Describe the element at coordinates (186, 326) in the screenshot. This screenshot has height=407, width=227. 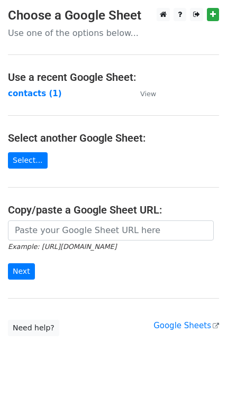
I see `a: Google Sheets` at that location.